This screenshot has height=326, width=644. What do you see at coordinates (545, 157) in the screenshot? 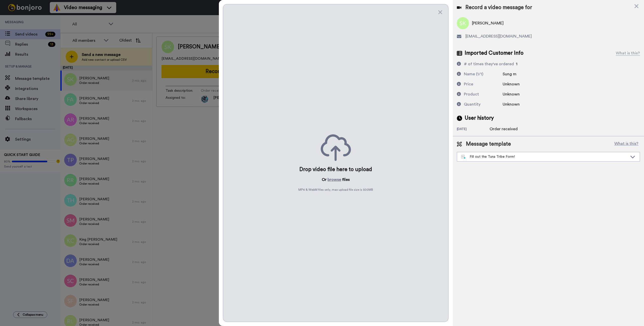
I see `div: Fill out the Tuna Tribe Form!` at bounding box center [545, 157].